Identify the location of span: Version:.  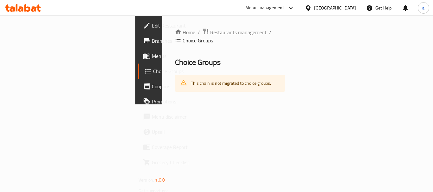
(146, 180).